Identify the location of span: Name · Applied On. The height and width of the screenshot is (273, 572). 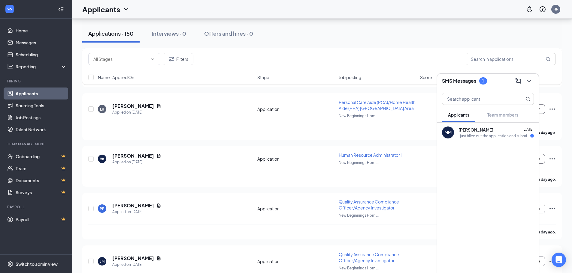
(116, 77).